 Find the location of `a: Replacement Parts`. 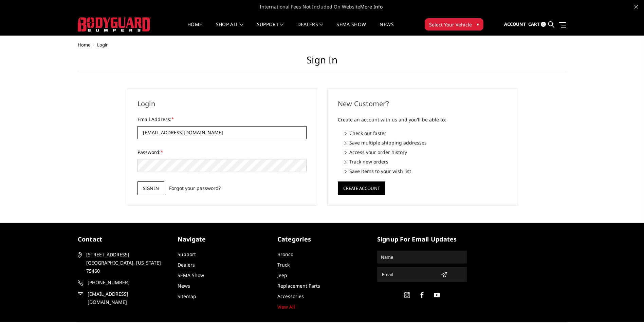

a: Replacement Parts is located at coordinates (299, 286).